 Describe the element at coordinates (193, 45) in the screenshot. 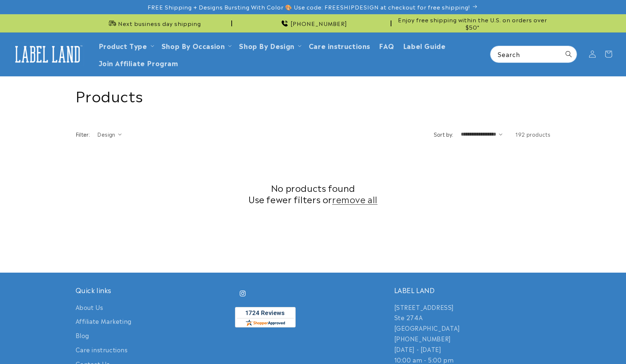

I see `span: Shop By Occasion` at that location.